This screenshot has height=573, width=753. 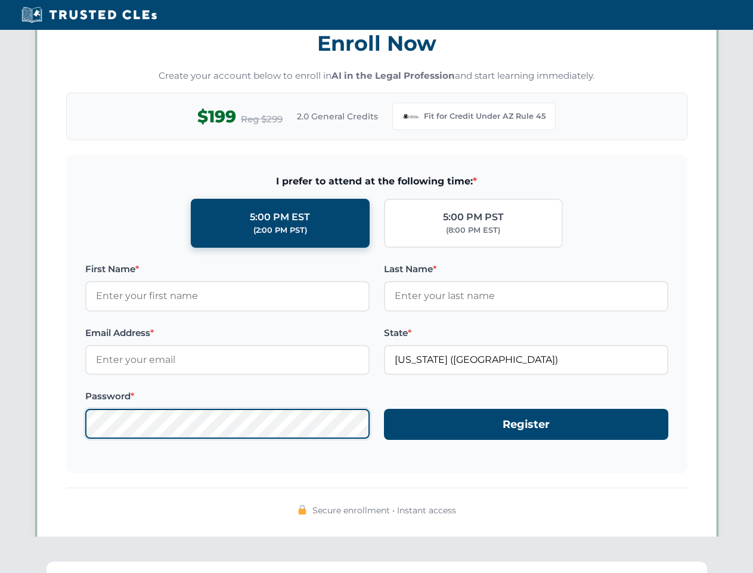 What do you see at coordinates (474, 217) in the screenshot?
I see `div: 5:00 PM PST` at bounding box center [474, 217].